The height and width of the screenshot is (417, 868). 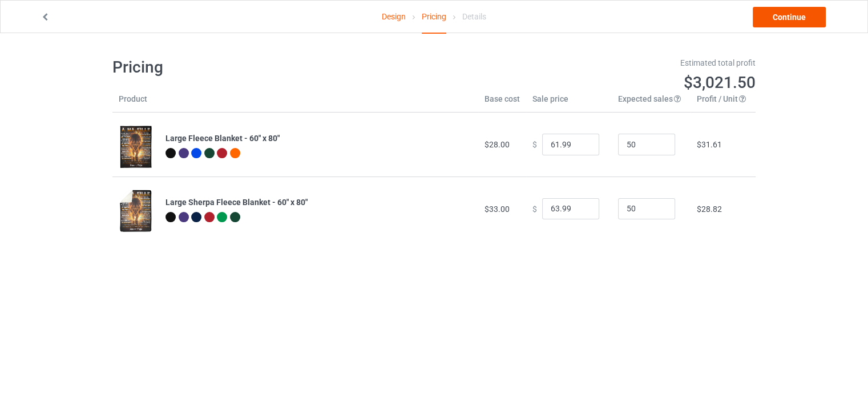 I want to click on a: Design, so click(x=394, y=17).